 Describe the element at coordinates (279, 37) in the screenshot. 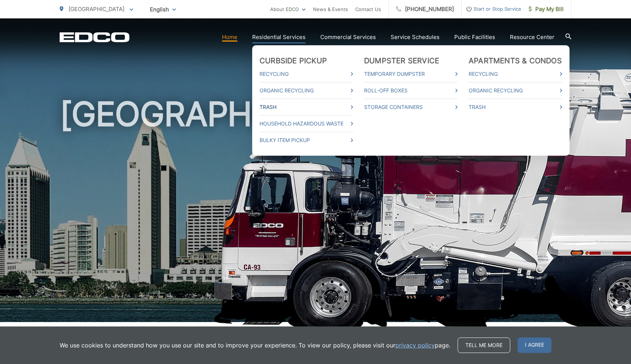

I see `a: Residential Services` at that location.